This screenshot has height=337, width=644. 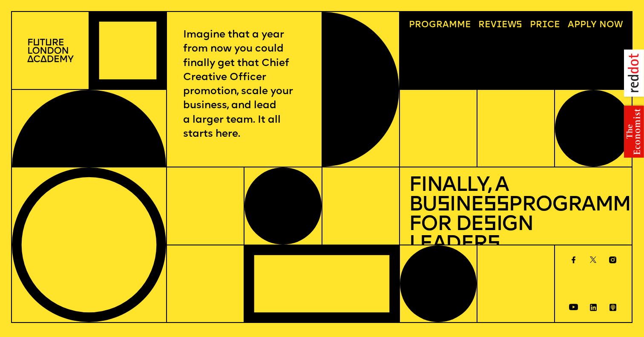 What do you see at coordinates (244, 85) in the screenshot?
I see `p: Imagine that a year from now you could finally get that Chief Creative Officer promotion, scale y...` at bounding box center [244, 85].